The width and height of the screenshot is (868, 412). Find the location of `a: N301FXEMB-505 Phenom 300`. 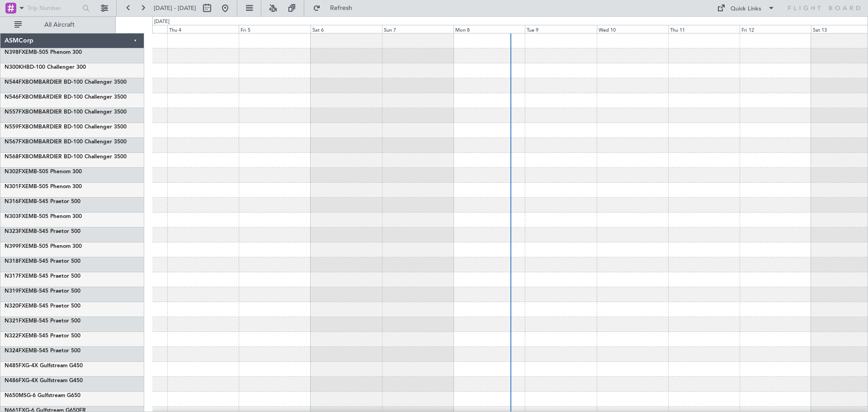

a: N301FXEMB-505 Phenom 300 is located at coordinates (43, 187).